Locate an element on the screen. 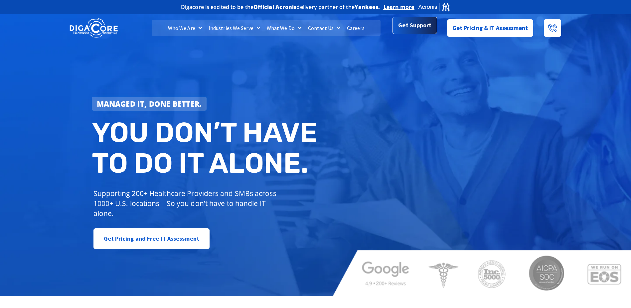  h2: You don’t have to do IT alone. is located at coordinates (206, 147).